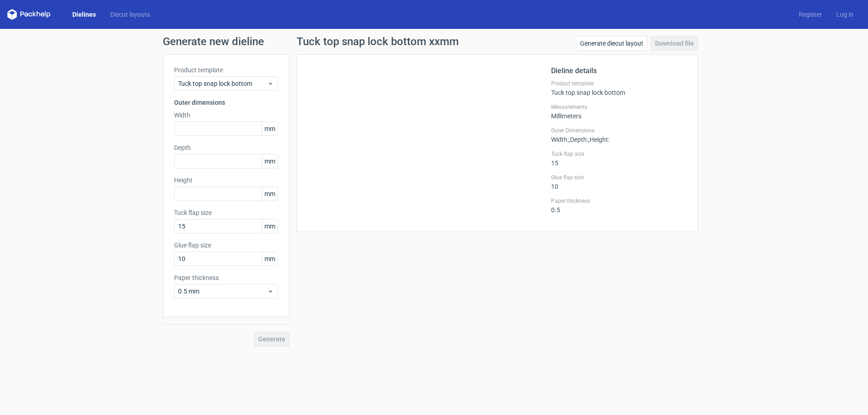 Image resolution: width=868 pixels, height=415 pixels. Describe the element at coordinates (612, 44) in the screenshot. I see `a: Generate diecut layout` at that location.